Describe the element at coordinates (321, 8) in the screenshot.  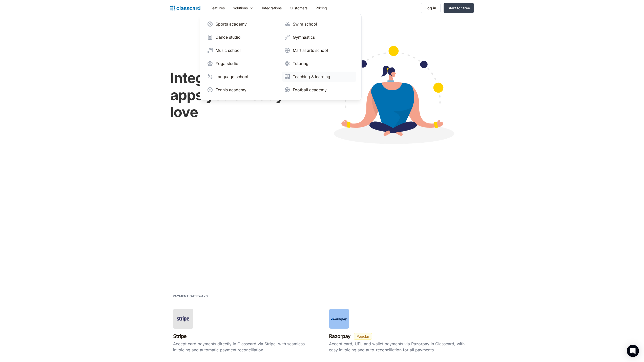
I see `a: Pricing` at that location.